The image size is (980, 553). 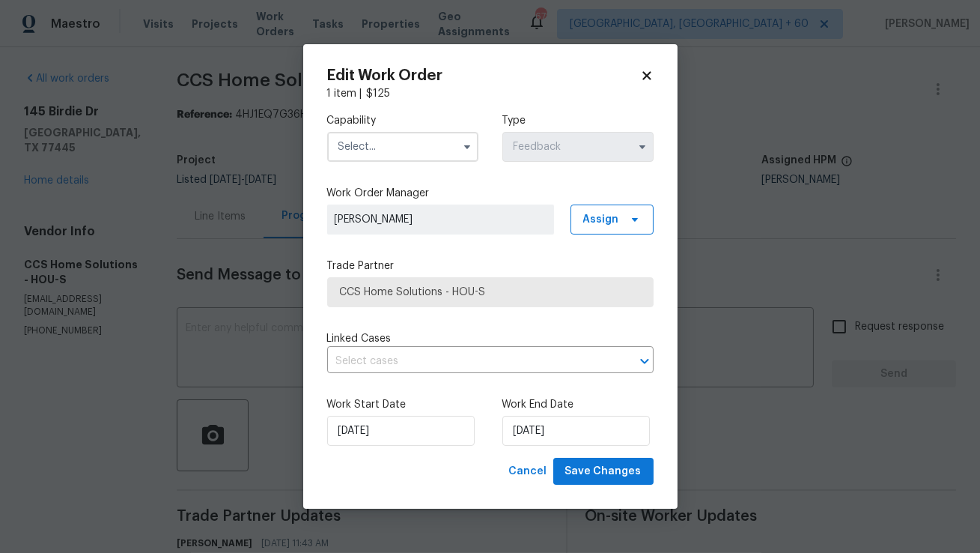 What do you see at coordinates (528, 471) in the screenshot?
I see `button: Cancel` at bounding box center [528, 471].